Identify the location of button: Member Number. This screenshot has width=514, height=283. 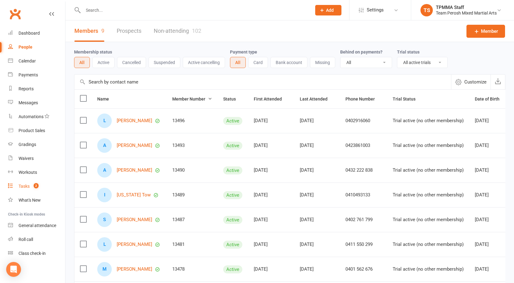
(192, 99).